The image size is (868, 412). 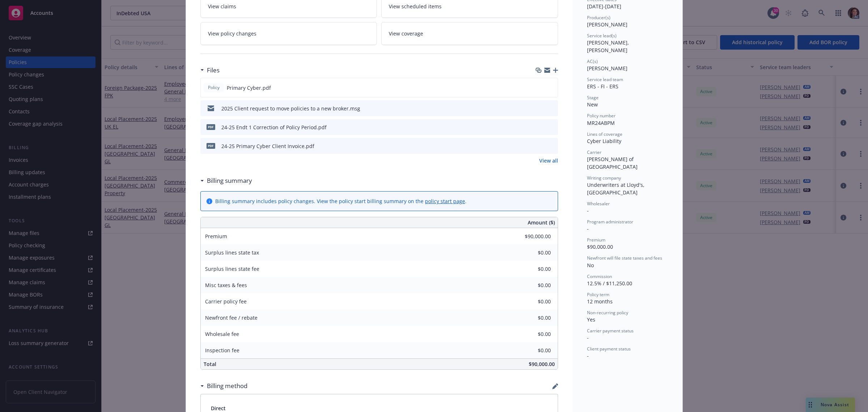 What do you see at coordinates (628, 141) in the screenshot?
I see `div: Cyber Liability` at bounding box center [628, 141].